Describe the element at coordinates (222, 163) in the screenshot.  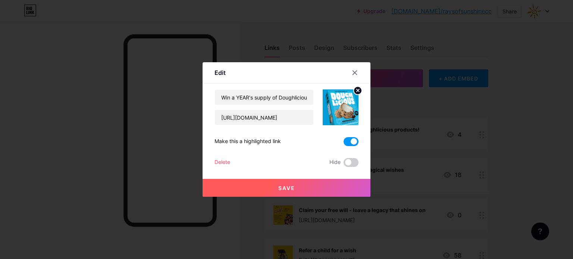
I see `div: Delete` at that location.